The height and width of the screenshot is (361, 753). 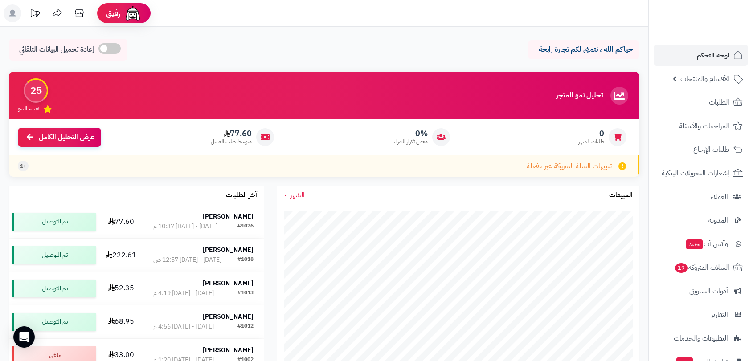 I want to click on a: لوحة التحكم, so click(x=701, y=55).